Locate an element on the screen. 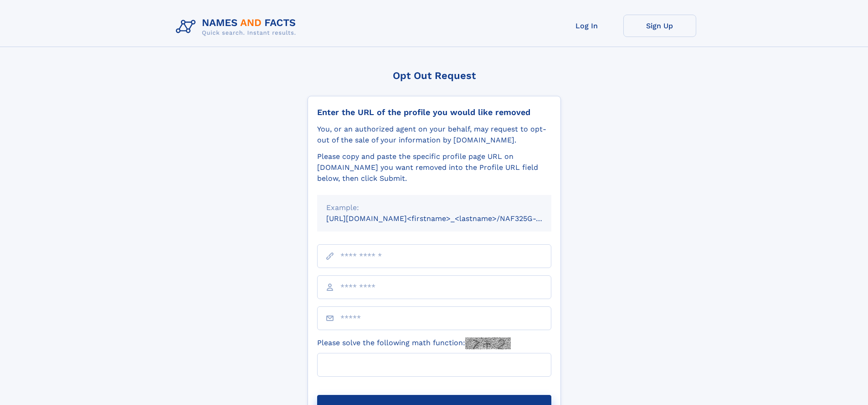  div: You, or an authorized agent on your behalf, may request to opt-out of the sale of your informatio... is located at coordinates (434, 135).